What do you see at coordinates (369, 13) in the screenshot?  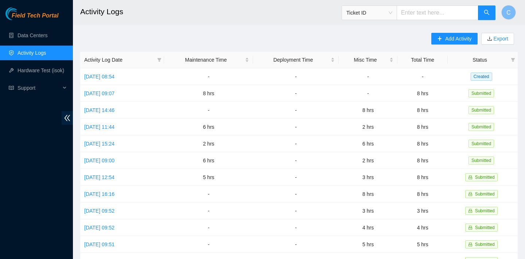 I see `span: Ticket ID` at bounding box center [369, 13].